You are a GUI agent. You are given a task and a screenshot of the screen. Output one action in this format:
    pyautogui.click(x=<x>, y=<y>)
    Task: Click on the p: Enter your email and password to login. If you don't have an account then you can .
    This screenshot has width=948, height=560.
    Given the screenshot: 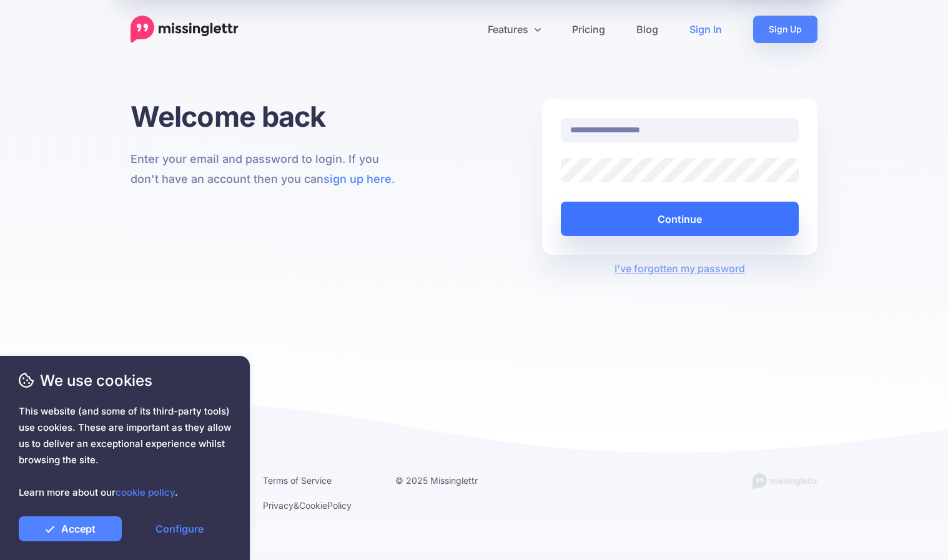 What is the action you would take?
    pyautogui.click(x=268, y=169)
    